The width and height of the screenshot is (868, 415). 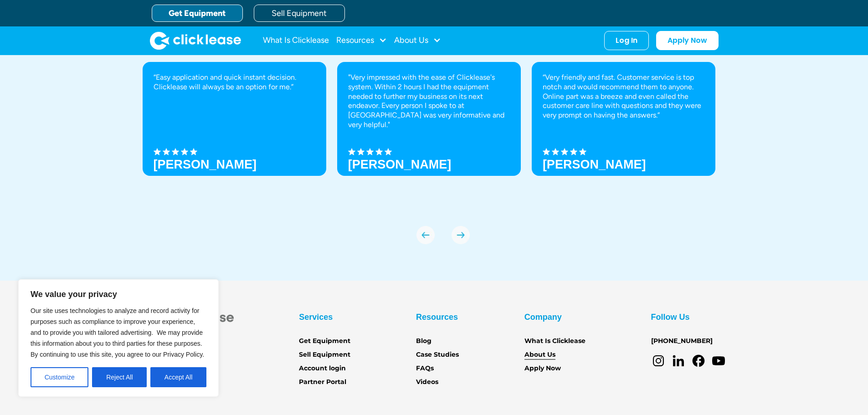 I want to click on p: “Very friendly and fast. Customer service is top notch and would recommend them to anyone. Online..., so click(x=623, y=97).